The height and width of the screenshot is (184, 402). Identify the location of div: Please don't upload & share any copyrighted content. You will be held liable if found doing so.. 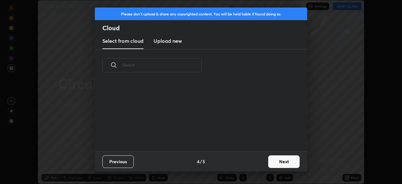
(201, 14).